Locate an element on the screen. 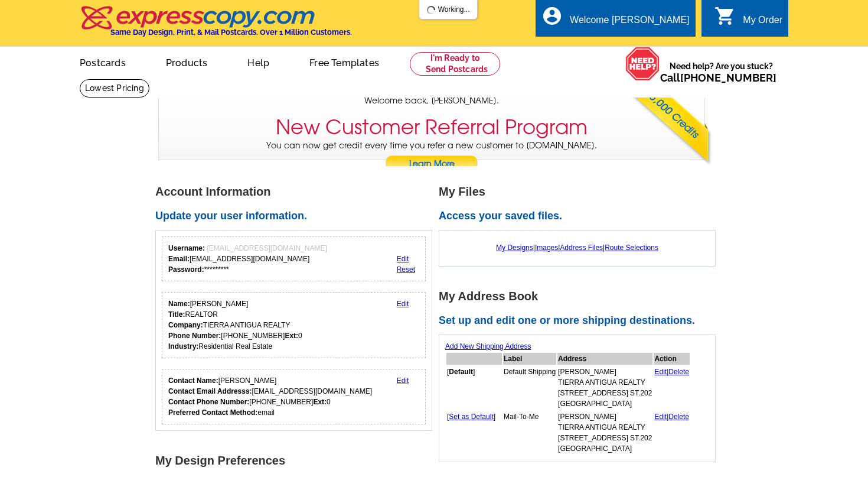 The height and width of the screenshot is (477, 868). a: Set as Default is located at coordinates (470, 417).